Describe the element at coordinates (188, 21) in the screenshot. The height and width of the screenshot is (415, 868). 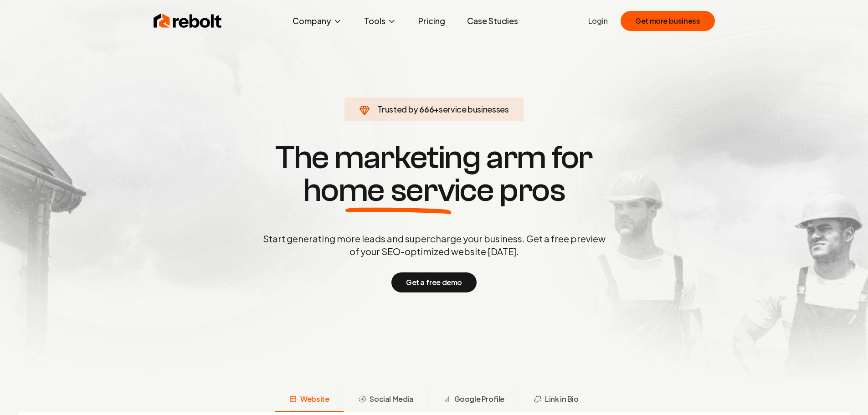
I see `img: Rebolt Logo` at that location.